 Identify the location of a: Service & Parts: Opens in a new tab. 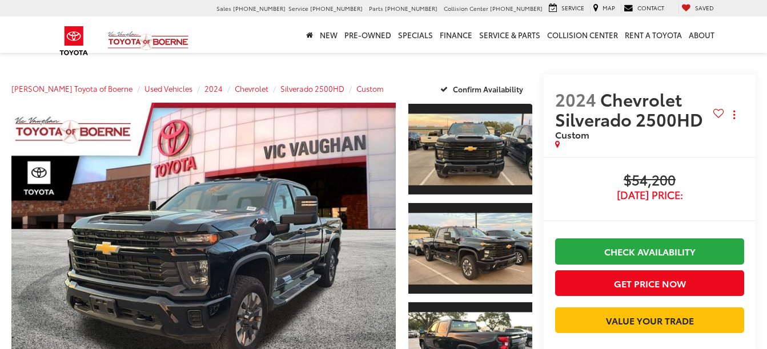
(509, 35).